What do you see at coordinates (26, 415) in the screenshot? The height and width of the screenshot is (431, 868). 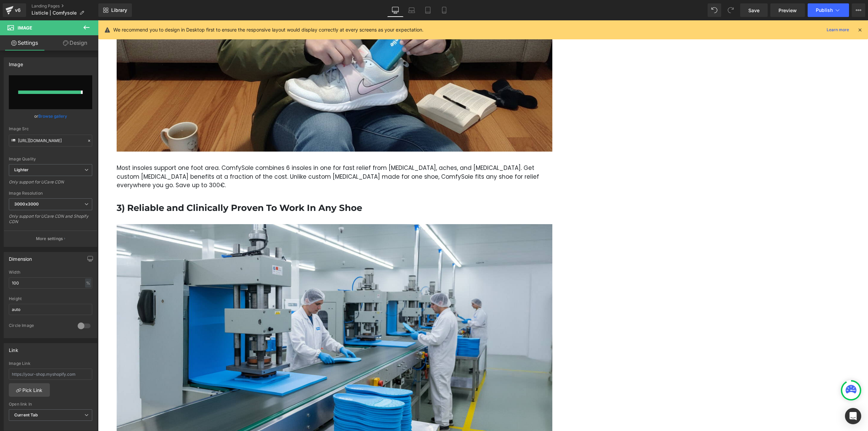 I see `b: Current Tab` at bounding box center [26, 415].